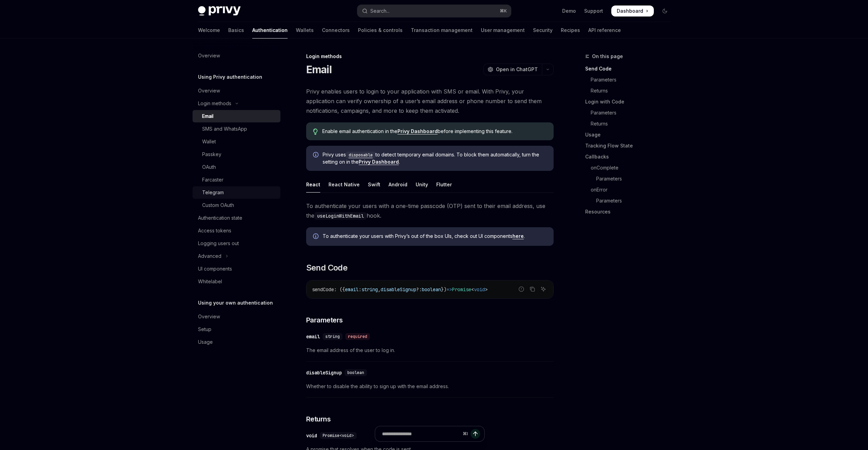 This screenshot has height=450, width=868. I want to click on div: Advanced, so click(210, 256).